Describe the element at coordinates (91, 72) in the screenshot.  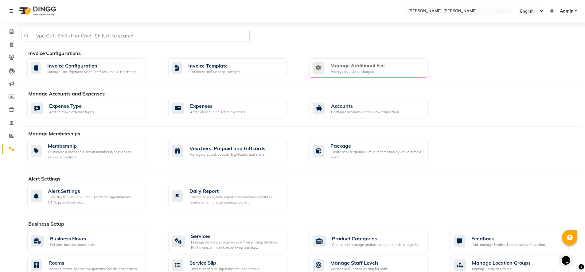
I see `div: Manage Tax, Payment Mode, Prefixes, and OTP Settings` at that location.